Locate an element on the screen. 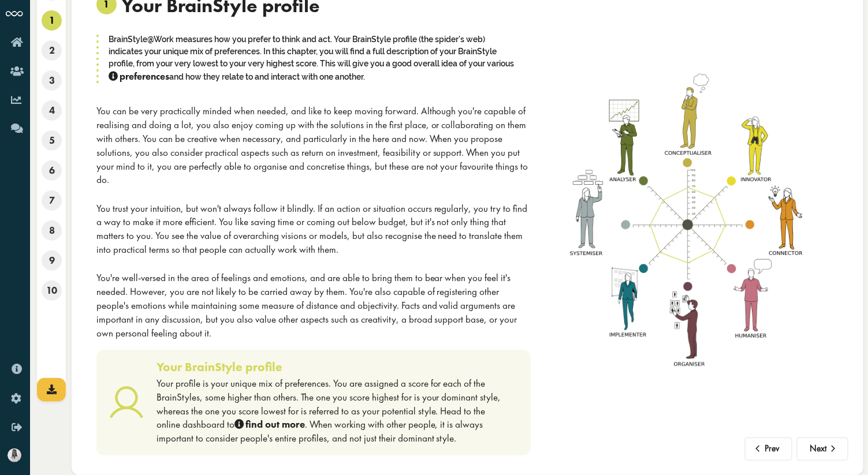 This screenshot has height=475, width=868. div: You trust your intuition, but won't always follow it blindly. If an action or situation occurs re... is located at coordinates (314, 229).